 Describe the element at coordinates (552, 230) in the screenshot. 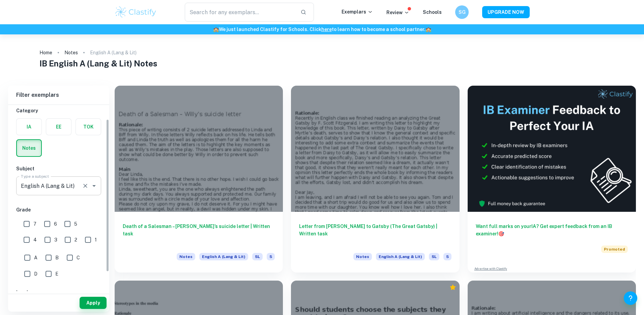

I see `h6: Want full marks on your IA ? Get expert feedback from an IB examiner!` at that location.